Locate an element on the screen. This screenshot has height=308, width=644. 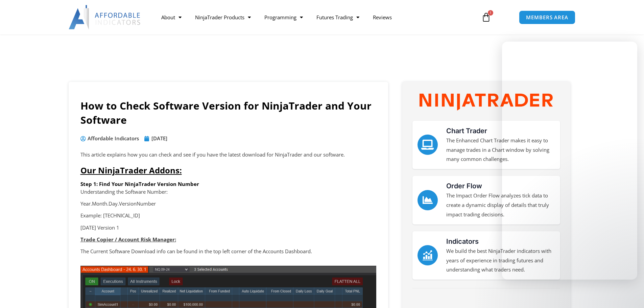
nav: Menu is located at coordinates (314, 17).